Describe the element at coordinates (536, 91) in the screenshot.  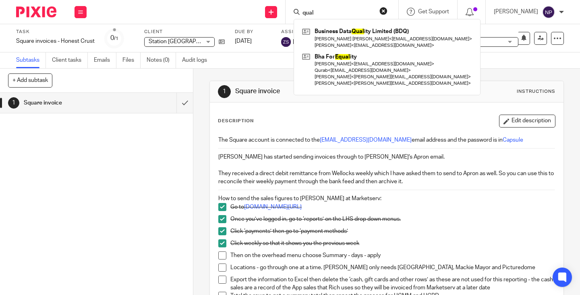
I see `div: Instructions` at that location.